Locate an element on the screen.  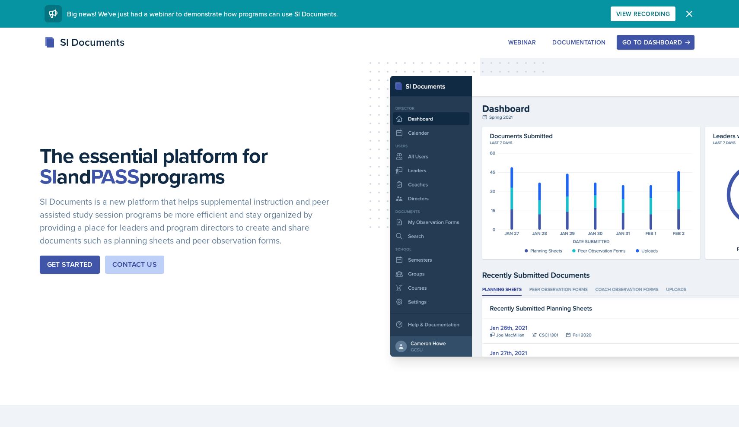
button: Documentation is located at coordinates (579, 42).